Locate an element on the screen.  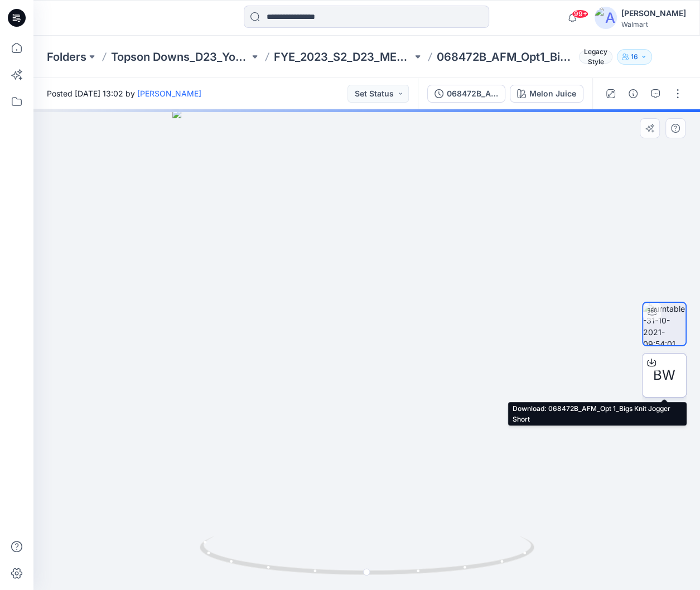
img: avatar is located at coordinates (606, 18).